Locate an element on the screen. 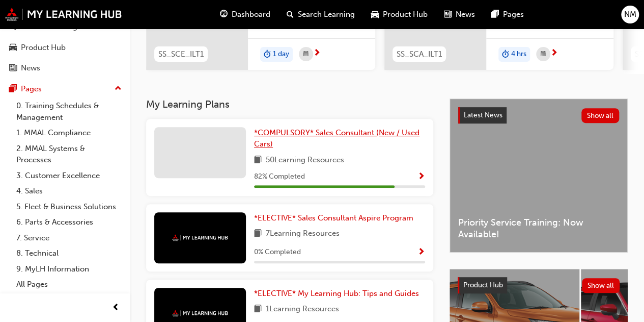 This screenshot has height=322, width=644. span: Search Learning is located at coordinates (326, 15).